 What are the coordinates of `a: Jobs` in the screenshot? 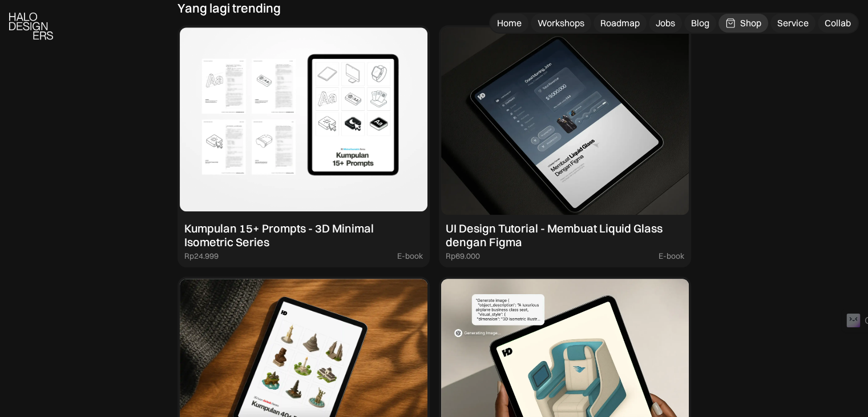 It's located at (665, 23).